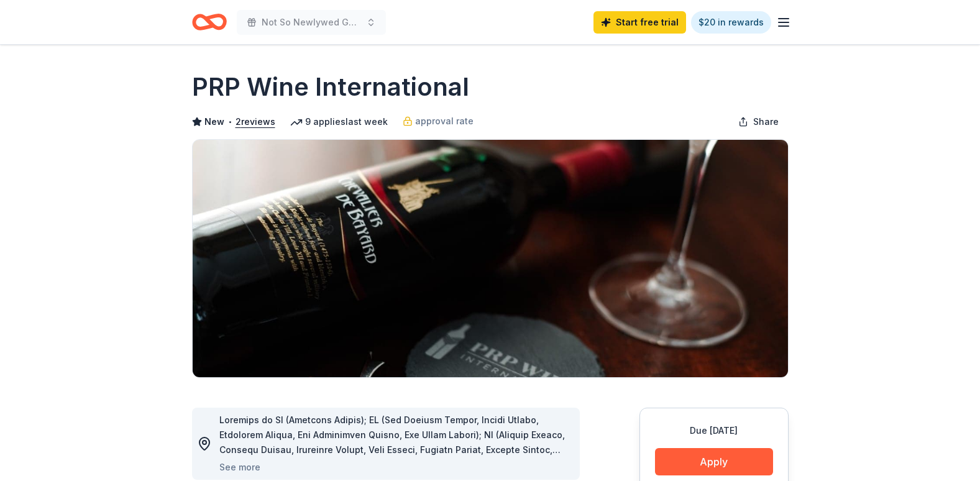 The height and width of the screenshot is (481, 980). What do you see at coordinates (331, 87) in the screenshot?
I see `h1: PRP Wine International` at bounding box center [331, 87].